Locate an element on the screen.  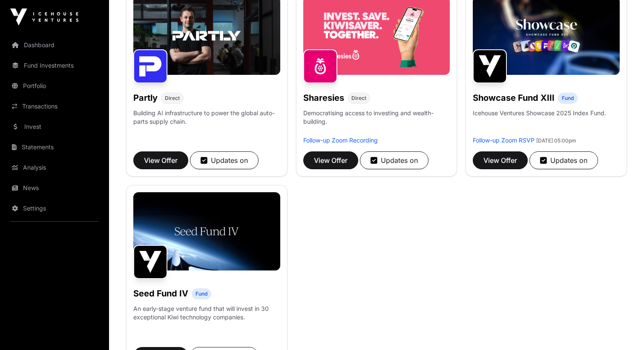
p: Icehouse Ventures Showcase 2025 Index Fund. is located at coordinates (539, 113).